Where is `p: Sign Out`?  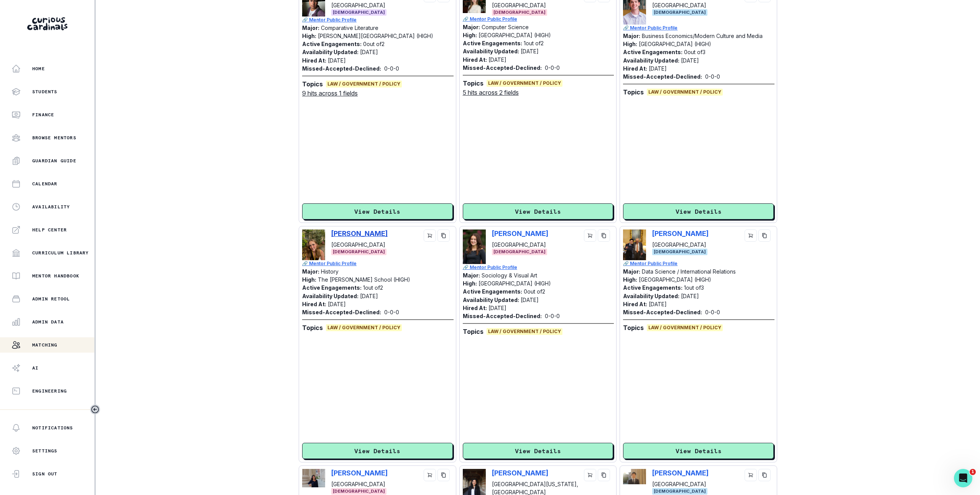 p: Sign Out is located at coordinates (45, 473).